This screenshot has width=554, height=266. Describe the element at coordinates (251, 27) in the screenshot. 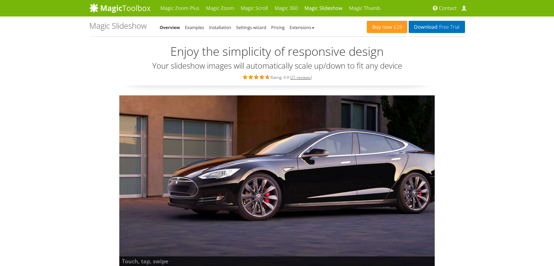

I see `a: Settings wizard` at that location.